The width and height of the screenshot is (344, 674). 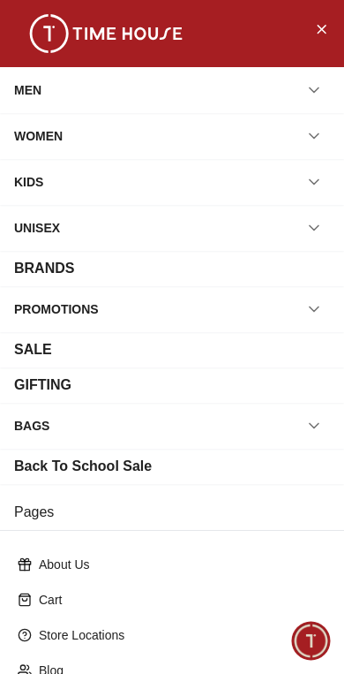 What do you see at coordinates (28, 182) in the screenshot?
I see `div: KIDS` at bounding box center [28, 182].